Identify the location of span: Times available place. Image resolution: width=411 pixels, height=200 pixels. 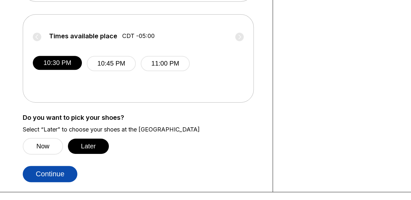
(83, 36).